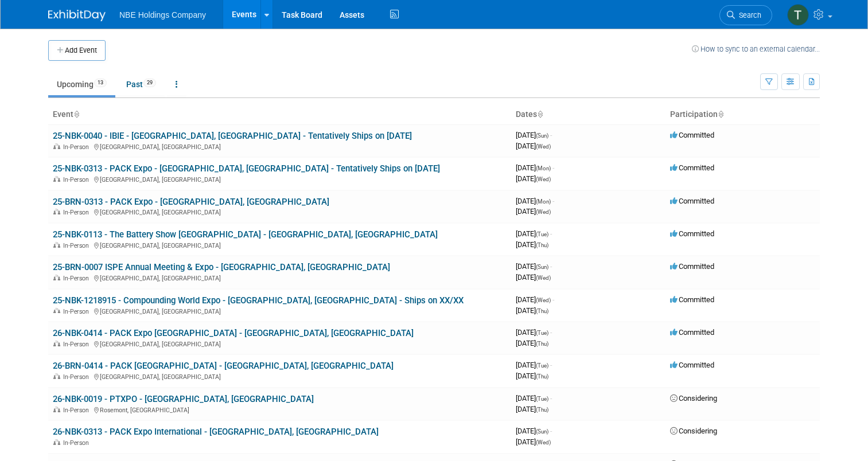  Describe the element at coordinates (82, 84) in the screenshot. I see `a: Upcoming13` at that location.